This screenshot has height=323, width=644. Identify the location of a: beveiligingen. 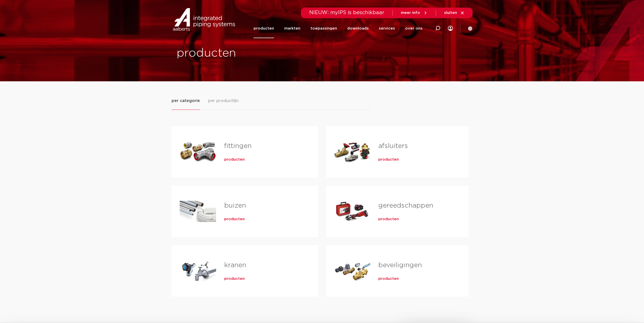
(400, 265).